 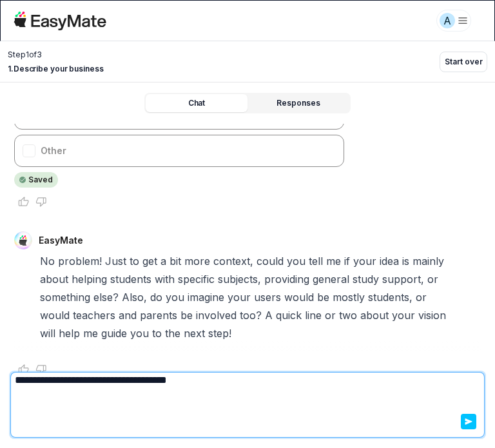 What do you see at coordinates (269, 316) in the screenshot?
I see `span: A` at bounding box center [269, 316].